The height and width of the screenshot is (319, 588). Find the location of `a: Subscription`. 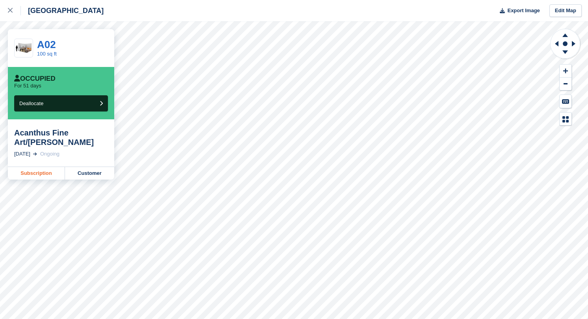

a: Subscription is located at coordinates (36, 173).